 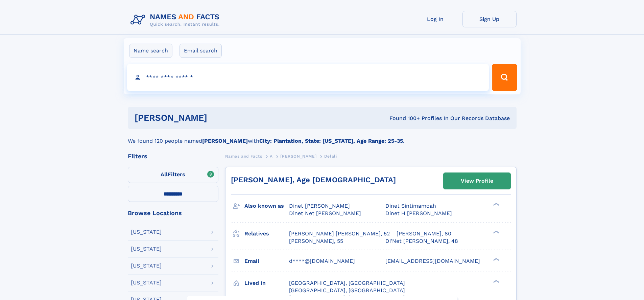 I want to click on div: We found 120 people named with ., so click(x=322, y=137).